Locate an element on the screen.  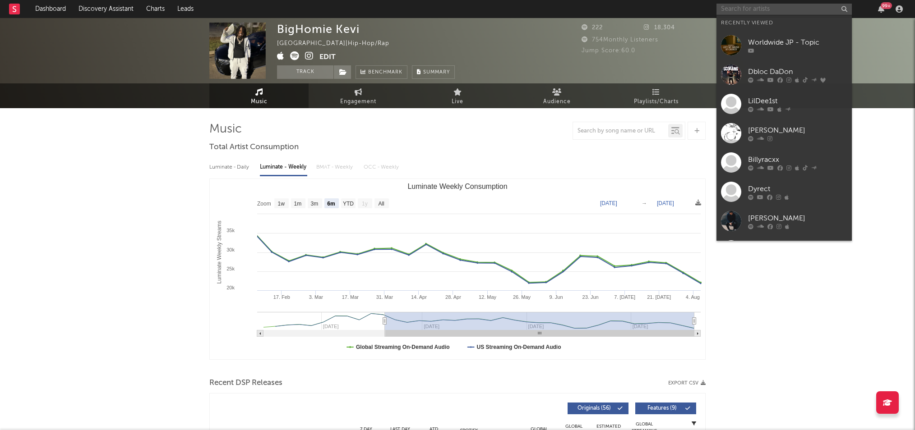
div: Worldwide JP - Topic is located at coordinates (798, 42).